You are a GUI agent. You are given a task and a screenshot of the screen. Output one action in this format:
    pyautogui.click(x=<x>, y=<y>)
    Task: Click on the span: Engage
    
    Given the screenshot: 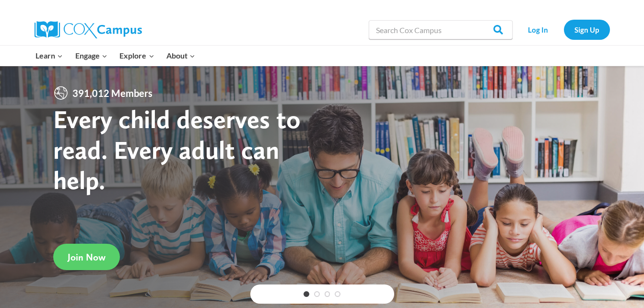 What is the action you would take?
    pyautogui.click(x=91, y=56)
    